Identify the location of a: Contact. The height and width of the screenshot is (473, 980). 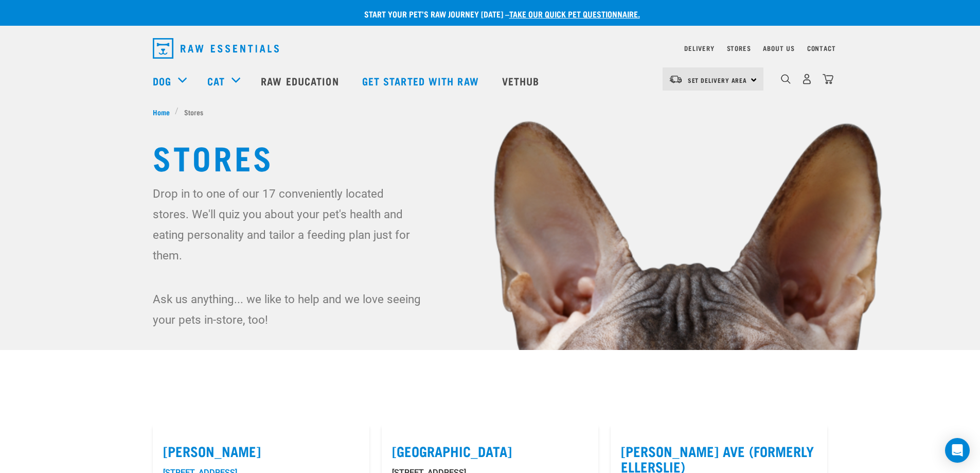
(821, 48).